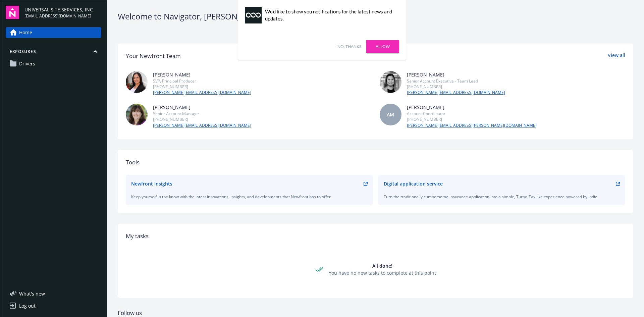  What do you see at coordinates (330, 15) in the screenshot?
I see `div: We'd like to show you notifications for the latest news and updates.` at bounding box center [330, 15].